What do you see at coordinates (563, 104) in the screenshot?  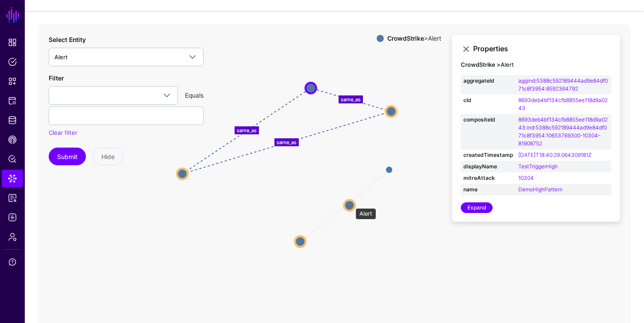 I see `a: 8693deb4bf134cfb8855ee118d9a0243` at bounding box center [563, 104].